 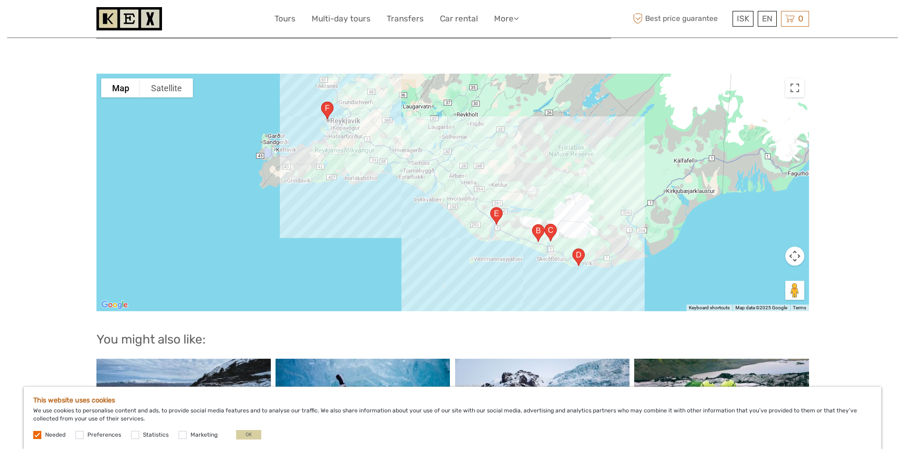 I want to click on button: Toggle fullscreen view, so click(x=795, y=88).